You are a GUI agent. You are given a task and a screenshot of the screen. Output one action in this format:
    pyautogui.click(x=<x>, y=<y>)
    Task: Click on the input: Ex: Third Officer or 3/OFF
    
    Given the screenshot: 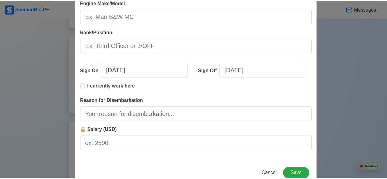 What is the action you would take?
    pyautogui.click(x=198, y=46)
    